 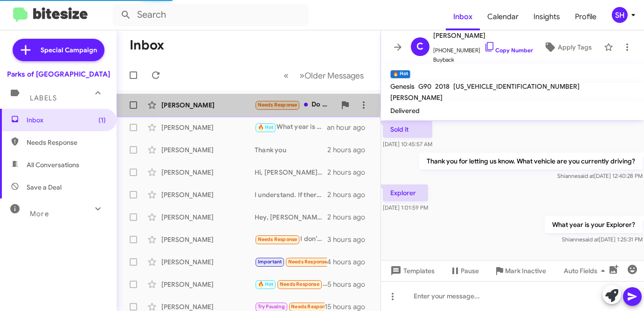 I want to click on span: Mark Inactive, so click(x=526, y=271).